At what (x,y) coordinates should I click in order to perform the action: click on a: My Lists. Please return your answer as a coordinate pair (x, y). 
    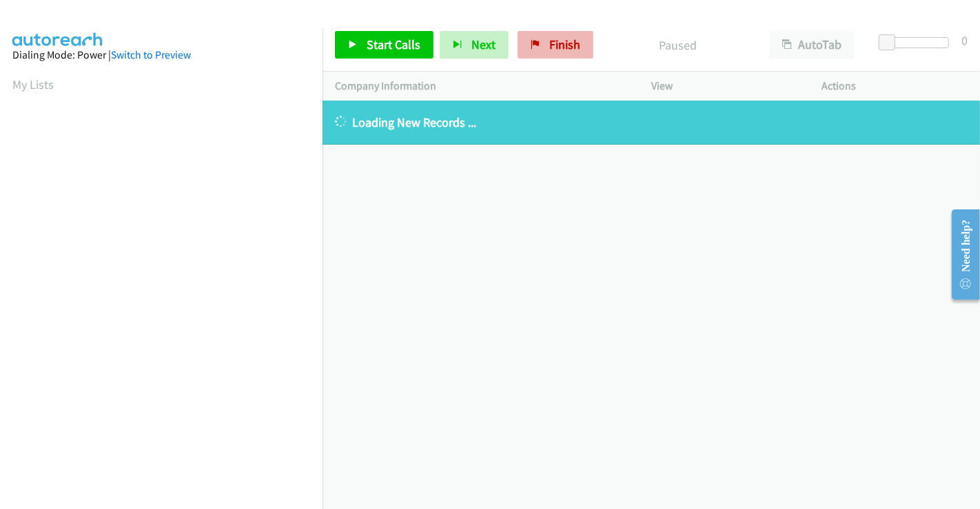
    Looking at the image, I should click on (33, 84).